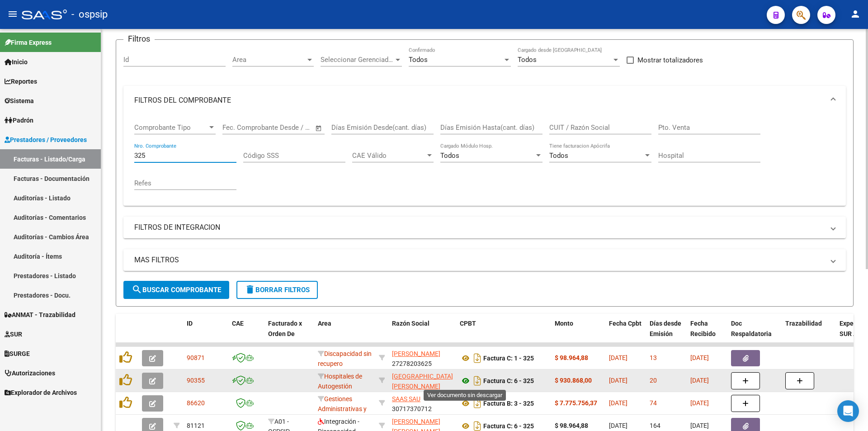  What do you see at coordinates (176, 290) in the screenshot?
I see `span: Buscar Comprobante` at bounding box center [176, 290].